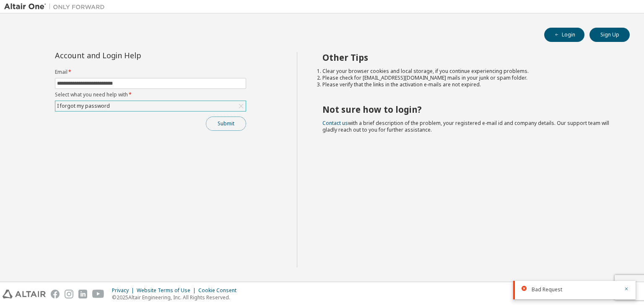 This screenshot has width=644, height=306. What do you see at coordinates (124, 290) in the screenshot?
I see `div: Privacy` at bounding box center [124, 290].